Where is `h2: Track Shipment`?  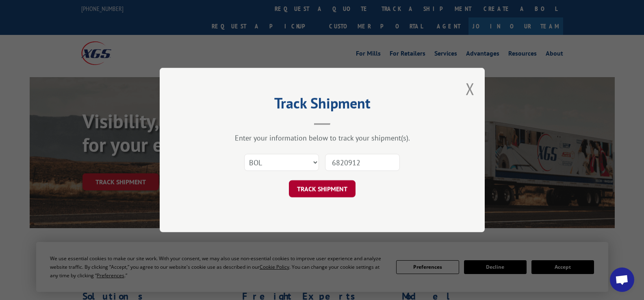 h2: Track Shipment is located at coordinates (322, 105).